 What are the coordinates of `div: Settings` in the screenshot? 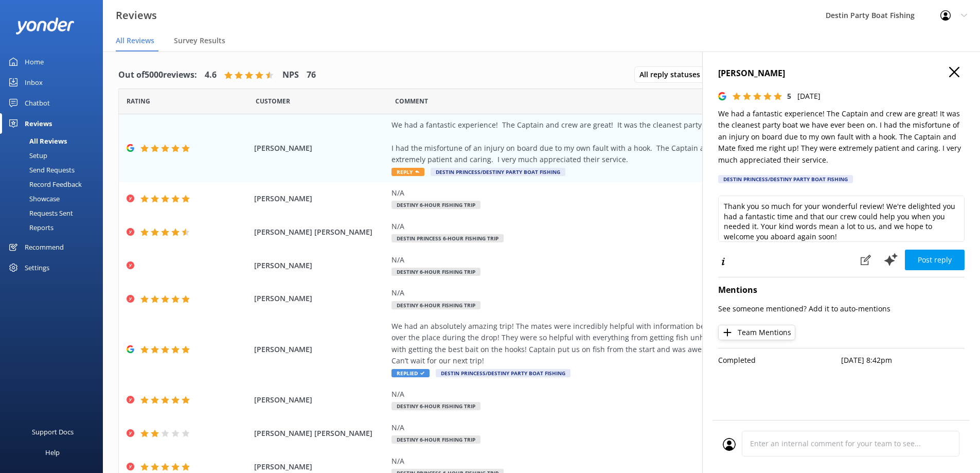 It's located at (37, 268).